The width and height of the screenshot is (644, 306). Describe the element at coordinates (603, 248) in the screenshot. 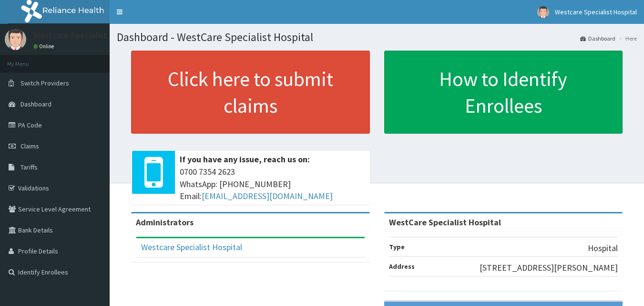

I see `p: Hospital` at that location.